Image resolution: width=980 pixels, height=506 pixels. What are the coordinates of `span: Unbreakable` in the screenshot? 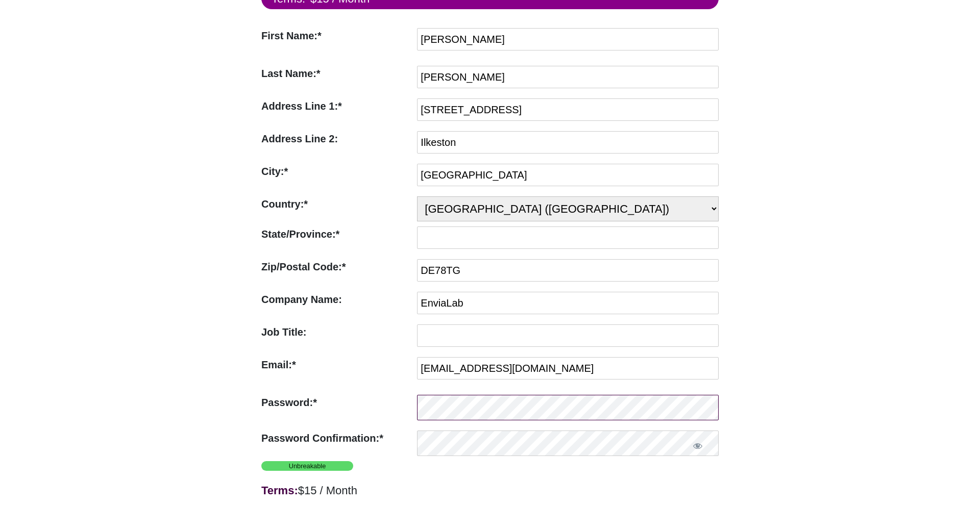 It's located at (307, 466).